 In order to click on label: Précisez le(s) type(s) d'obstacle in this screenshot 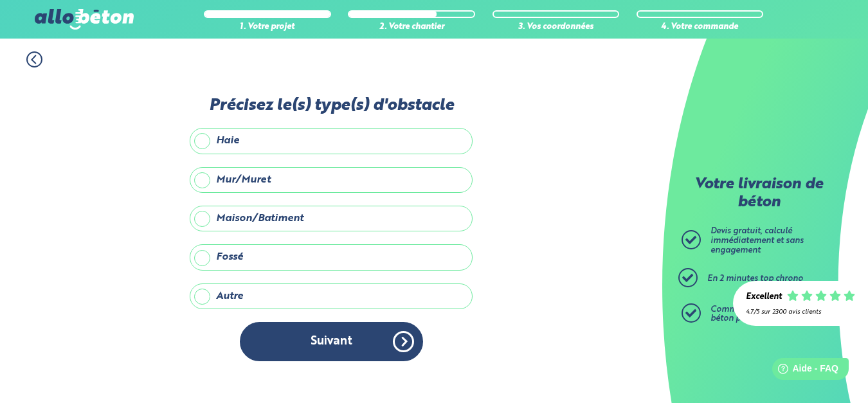, I will do `click(331, 106)`.